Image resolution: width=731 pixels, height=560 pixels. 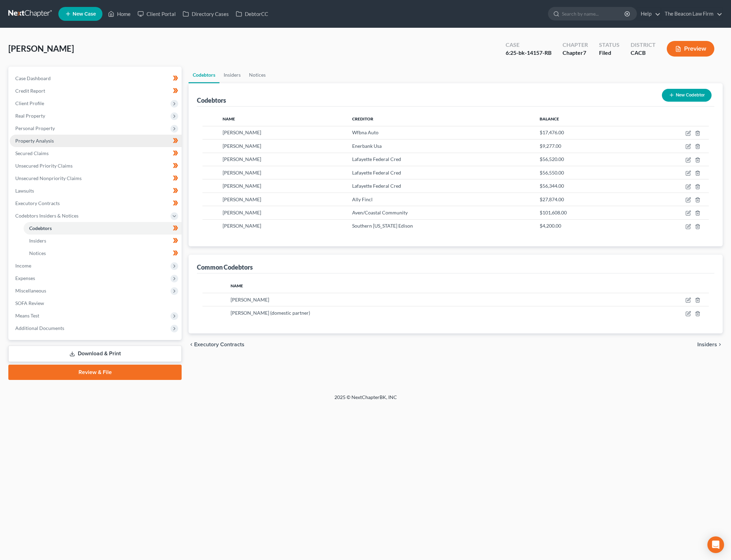 What do you see at coordinates (643, 45) in the screenshot?
I see `div: District` at bounding box center [643, 45].